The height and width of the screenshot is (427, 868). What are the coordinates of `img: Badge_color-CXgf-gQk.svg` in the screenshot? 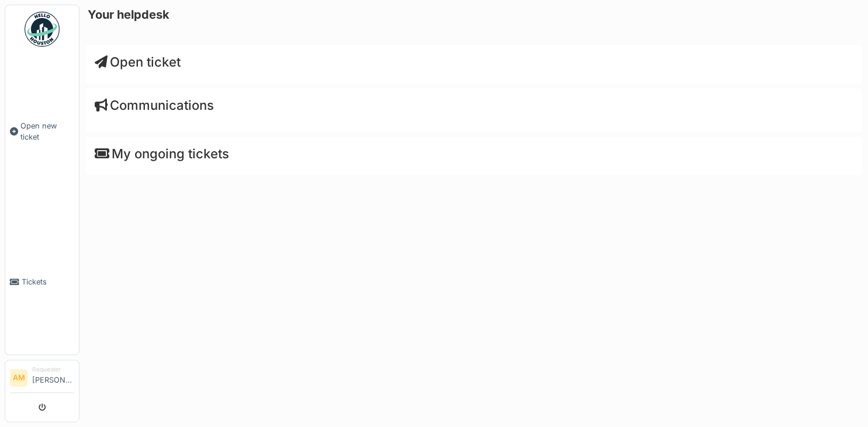 It's located at (42, 29).